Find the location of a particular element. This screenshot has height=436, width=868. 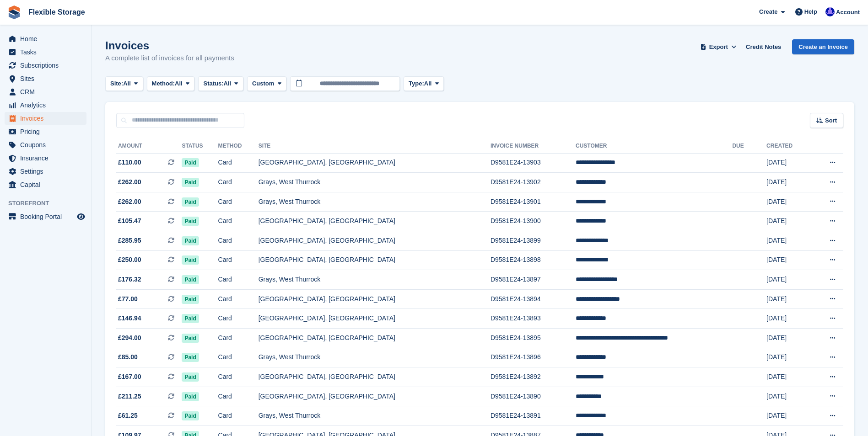

td: D9581E24-13897 is located at coordinates (533, 280).